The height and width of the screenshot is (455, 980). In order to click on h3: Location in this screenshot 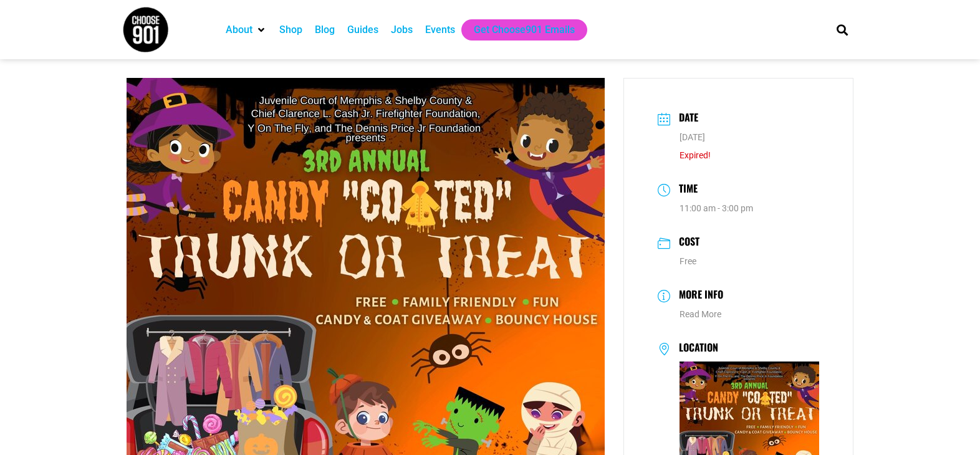, I will do `click(695, 350)`.